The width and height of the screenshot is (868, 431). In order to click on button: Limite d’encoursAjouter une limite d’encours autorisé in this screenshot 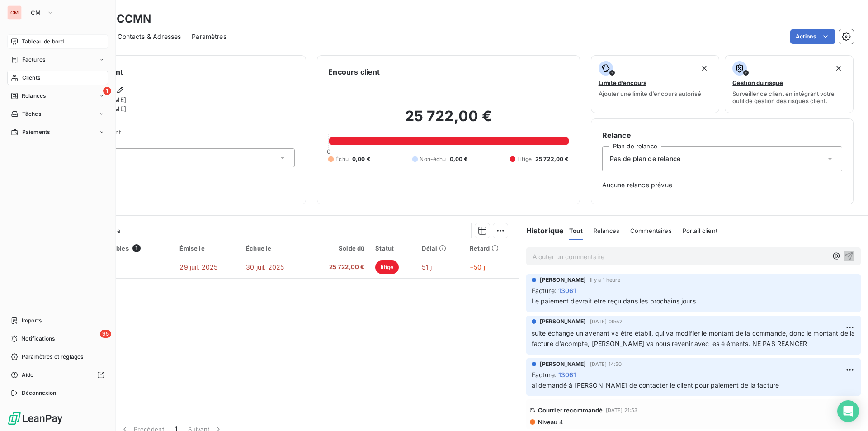, I will do `click(655, 84)`.